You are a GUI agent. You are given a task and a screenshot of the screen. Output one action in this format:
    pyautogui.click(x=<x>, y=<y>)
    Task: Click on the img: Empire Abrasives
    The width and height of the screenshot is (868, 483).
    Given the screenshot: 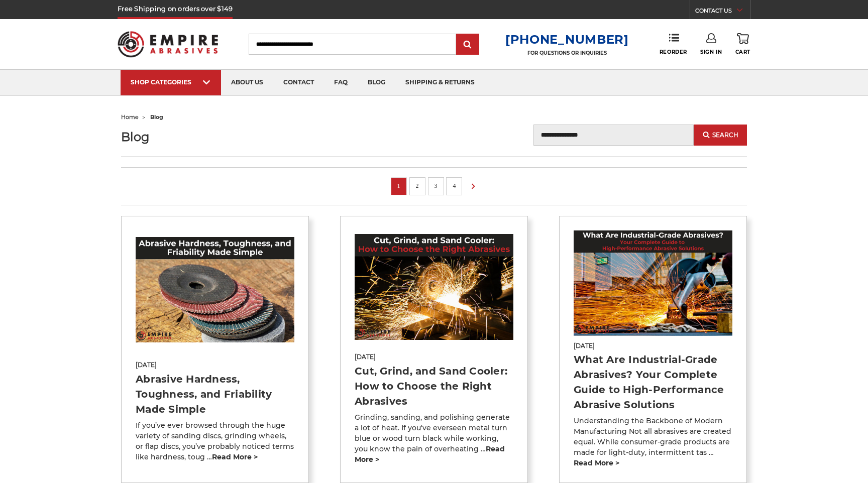 What is the action you would take?
    pyautogui.click(x=168, y=44)
    